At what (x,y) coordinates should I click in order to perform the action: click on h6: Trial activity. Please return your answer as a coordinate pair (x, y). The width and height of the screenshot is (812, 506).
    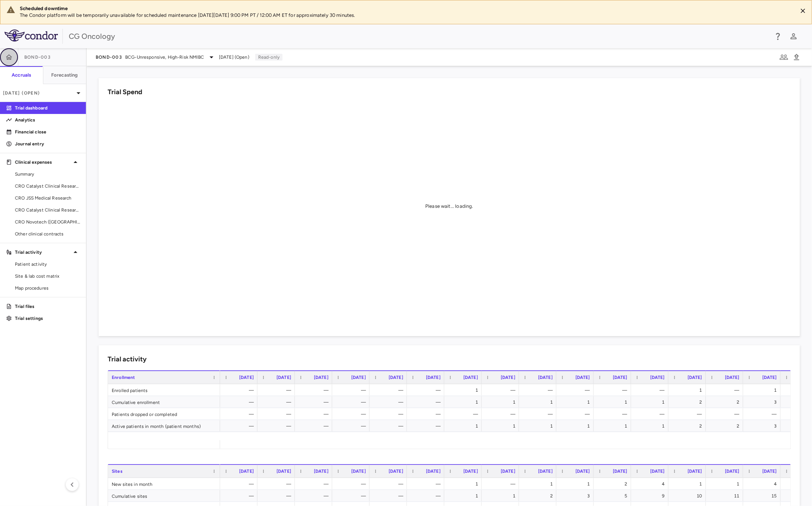
    Looking at the image, I should click on (127, 359).